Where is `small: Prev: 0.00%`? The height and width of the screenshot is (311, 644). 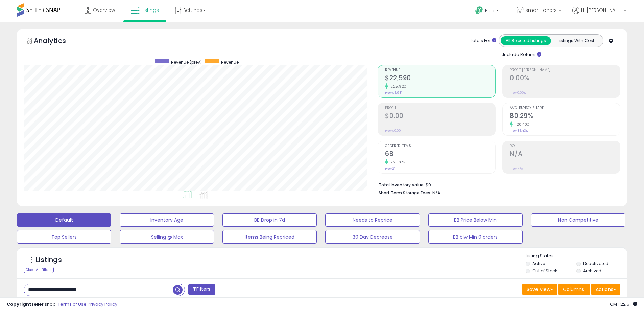 small: Prev: 0.00% is located at coordinates (518, 93).